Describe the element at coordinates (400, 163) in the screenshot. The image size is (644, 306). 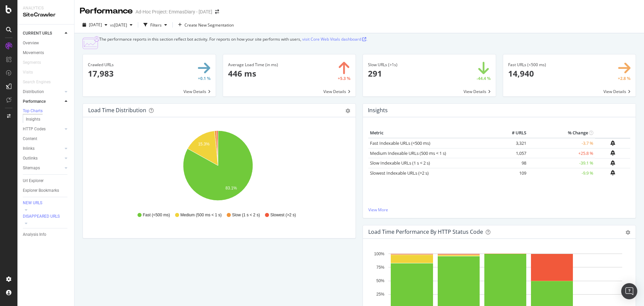
I see `a: Slow Indexable URLs (1 s < 2 s)` at that location.